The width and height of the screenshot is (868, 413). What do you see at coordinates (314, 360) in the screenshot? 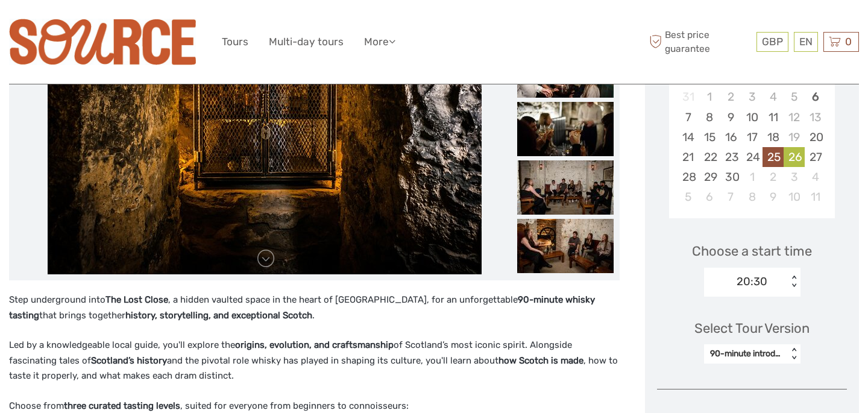
I see `p: Led by a knowledgeable local guide, you'll explore the of Scotland’s most iconic spirit. Alongsid...` at bounding box center [314, 360].